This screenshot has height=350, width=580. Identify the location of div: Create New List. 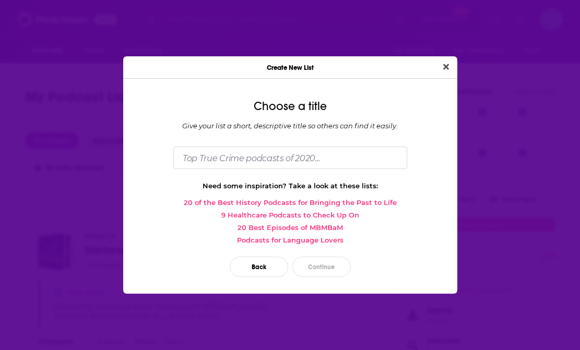
(290, 67).